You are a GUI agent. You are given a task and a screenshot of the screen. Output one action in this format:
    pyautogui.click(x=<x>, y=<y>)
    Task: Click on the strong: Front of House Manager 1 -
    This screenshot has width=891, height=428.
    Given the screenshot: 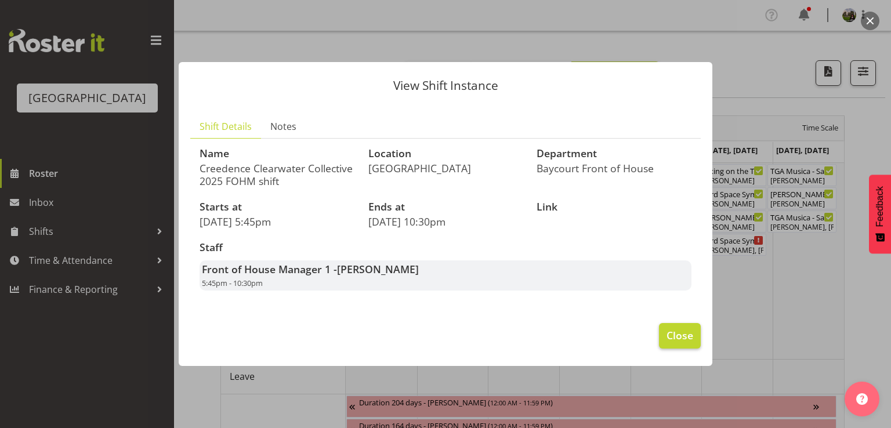 What is the action you would take?
    pyautogui.click(x=310, y=269)
    